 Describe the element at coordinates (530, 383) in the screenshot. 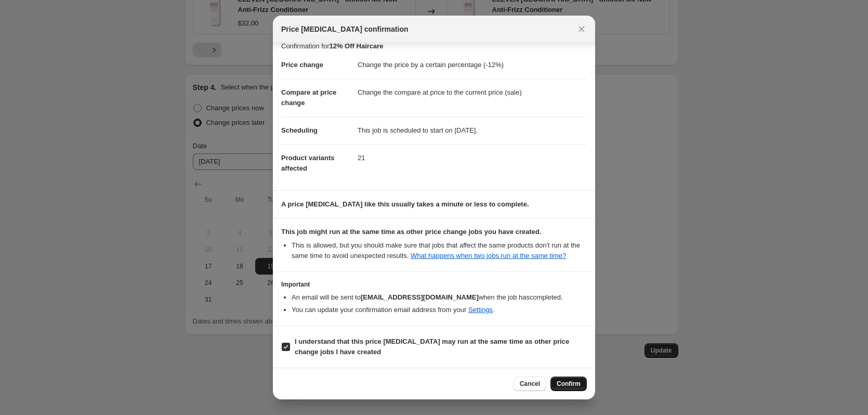

I see `button: Cancel` at that location.